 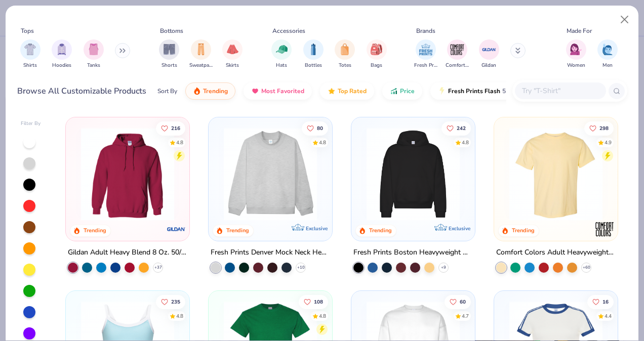 What do you see at coordinates (465, 316) in the screenshot?
I see `div: 4.7` at bounding box center [465, 316].